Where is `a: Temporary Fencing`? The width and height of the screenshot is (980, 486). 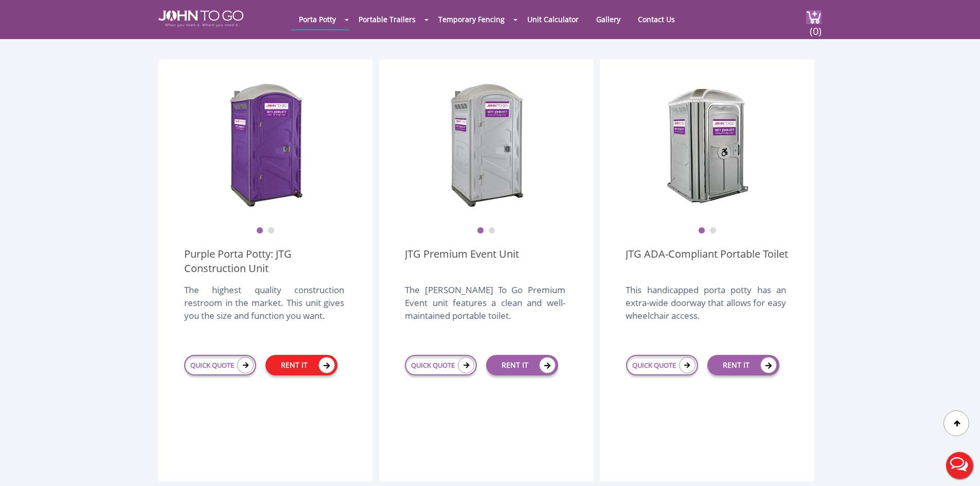
a: Temporary Fencing is located at coordinates (471, 19).